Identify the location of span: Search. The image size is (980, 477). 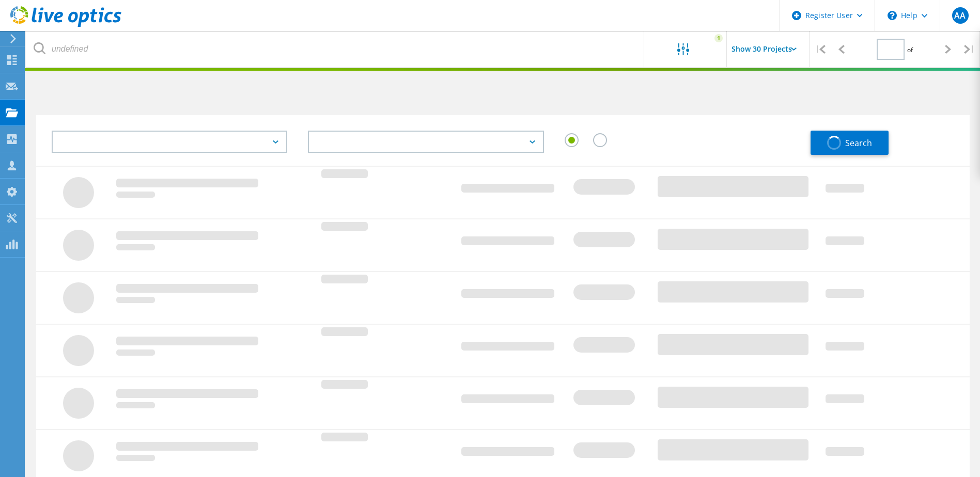
(859, 143).